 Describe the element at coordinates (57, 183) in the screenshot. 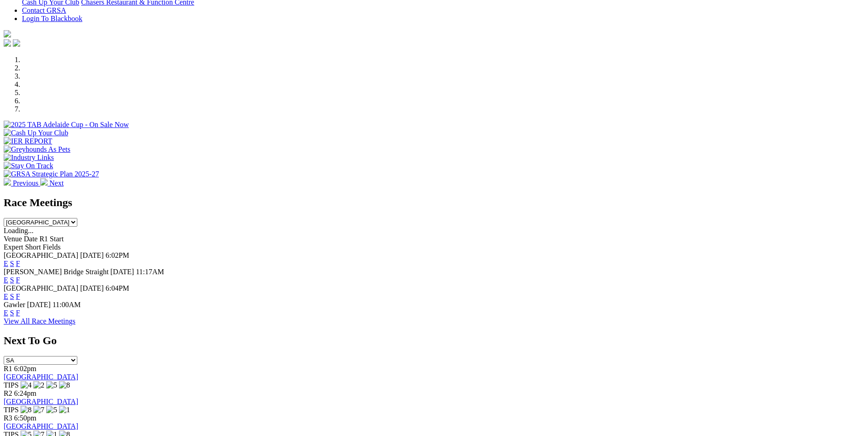

I see `span: Next` at that location.